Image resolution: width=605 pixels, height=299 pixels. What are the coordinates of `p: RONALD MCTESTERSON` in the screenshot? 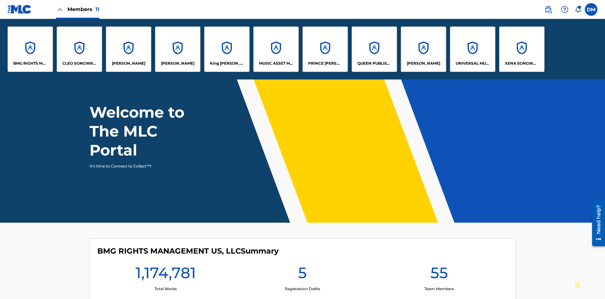 It's located at (424, 63).